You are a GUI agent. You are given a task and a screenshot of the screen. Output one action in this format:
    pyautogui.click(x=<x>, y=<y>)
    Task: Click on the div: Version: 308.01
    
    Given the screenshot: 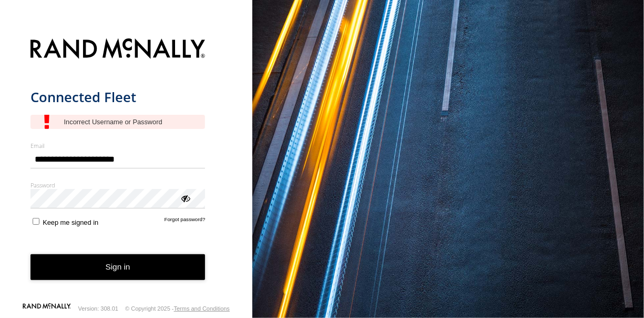 What is the action you would take?
    pyautogui.click(x=99, y=308)
    